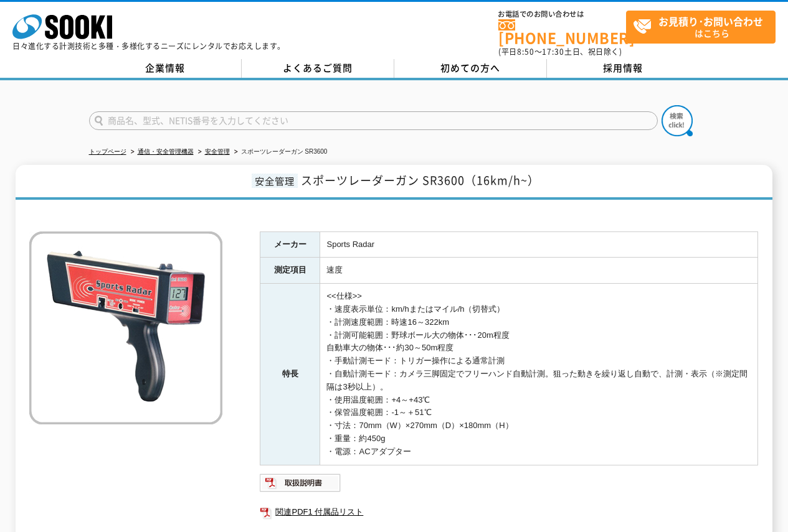 This screenshot has width=788, height=532. What do you see at coordinates (538, 374) in the screenshot?
I see `td: <<仕様>> ・速度表示単位：km/hまたはマイル/h（切替式） ・計測速度範囲：時速16～322km ・計測可能範囲：野球ボール大の物体･･･20m程度 自動車大の物体･･･約30～50m程度...` at bounding box center [538, 374].